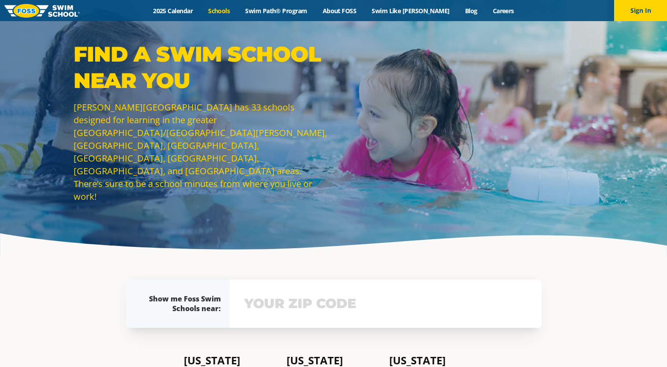 Image resolution: width=667 pixels, height=367 pixels. Describe the element at coordinates (201, 67) in the screenshot. I see `p: Find a Swim School Near You` at that location.